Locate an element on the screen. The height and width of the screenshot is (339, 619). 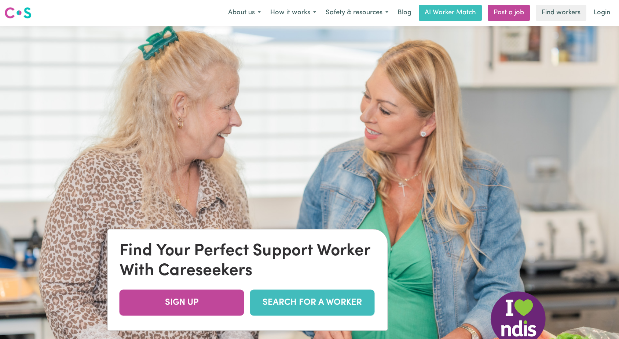
a: AI Worker Match is located at coordinates (451, 13).